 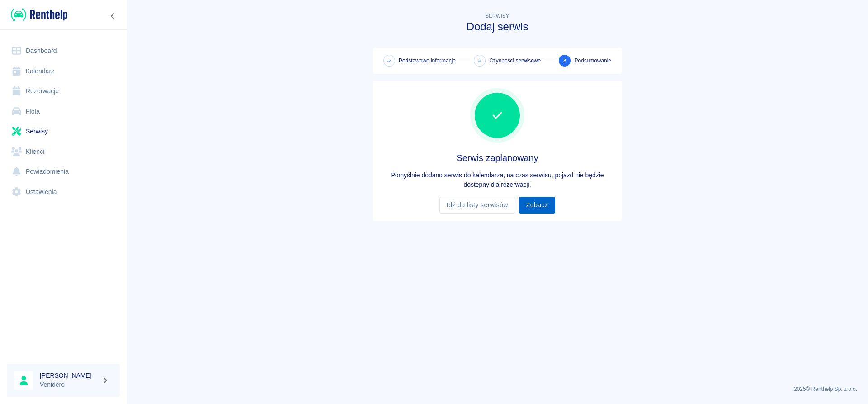 I want to click on a: Flota, so click(x=64, y=111).